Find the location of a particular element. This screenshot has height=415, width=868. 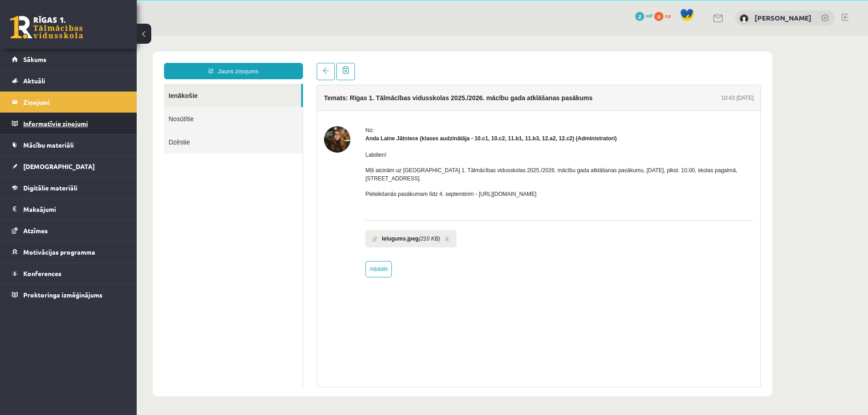

a: 0 xp is located at coordinates (664, 16).